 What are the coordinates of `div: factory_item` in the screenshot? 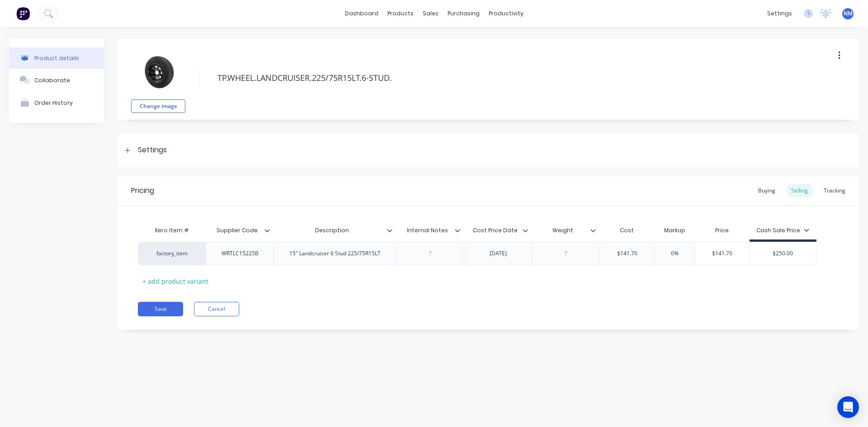 It's located at (172, 254).